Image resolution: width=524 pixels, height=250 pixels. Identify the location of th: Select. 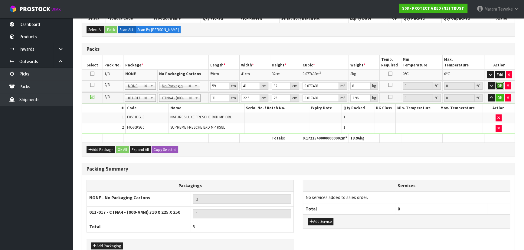
(92, 62).